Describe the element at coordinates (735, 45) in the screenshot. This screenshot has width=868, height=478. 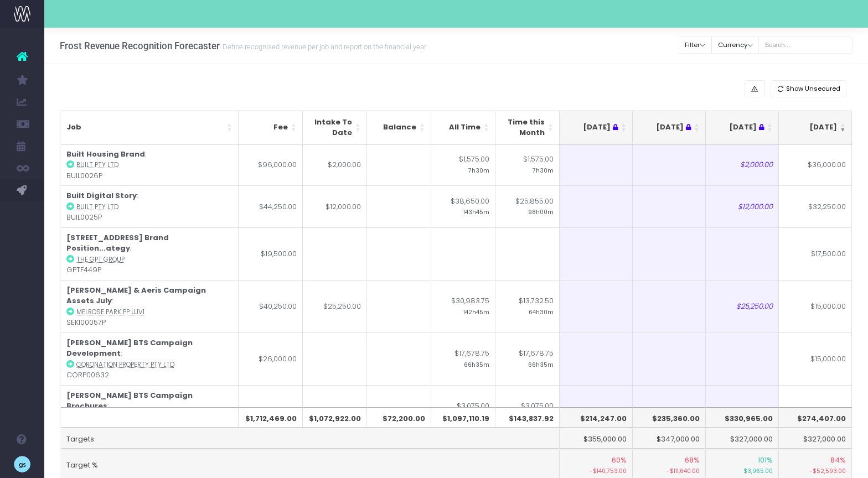
I see `button: Currency` at that location.